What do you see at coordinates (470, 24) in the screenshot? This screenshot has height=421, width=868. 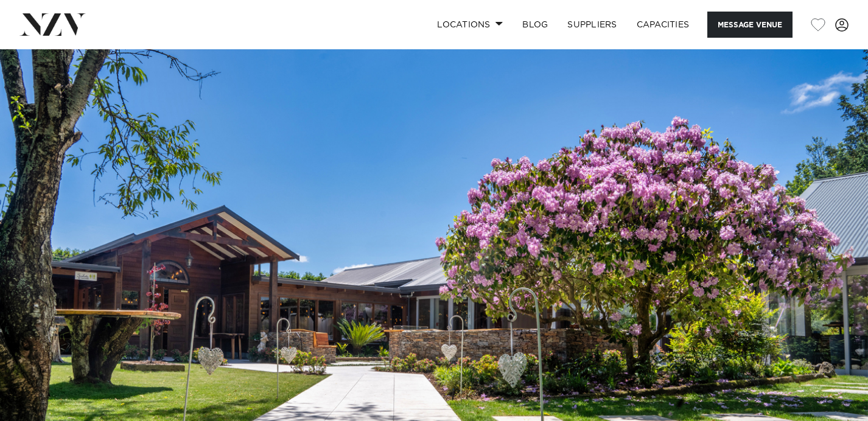 I see `a: Locations` at bounding box center [470, 24].